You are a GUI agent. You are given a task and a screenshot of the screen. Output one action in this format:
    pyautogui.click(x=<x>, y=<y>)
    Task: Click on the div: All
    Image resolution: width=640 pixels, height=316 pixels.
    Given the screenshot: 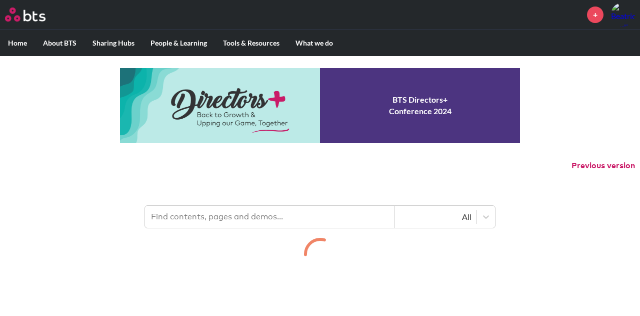 What is the action you would take?
    pyautogui.click(x=436, y=217)
    